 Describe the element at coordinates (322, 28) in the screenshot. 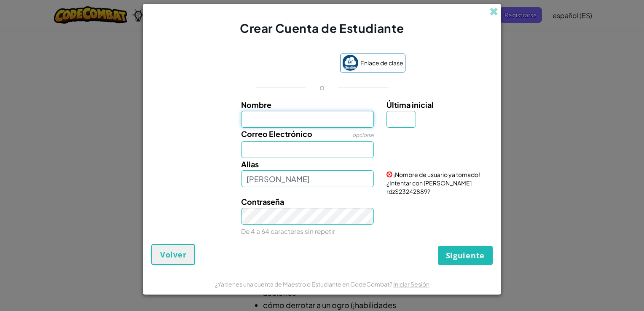

I see `span: Crear Cuenta de Estudiante` at that location.